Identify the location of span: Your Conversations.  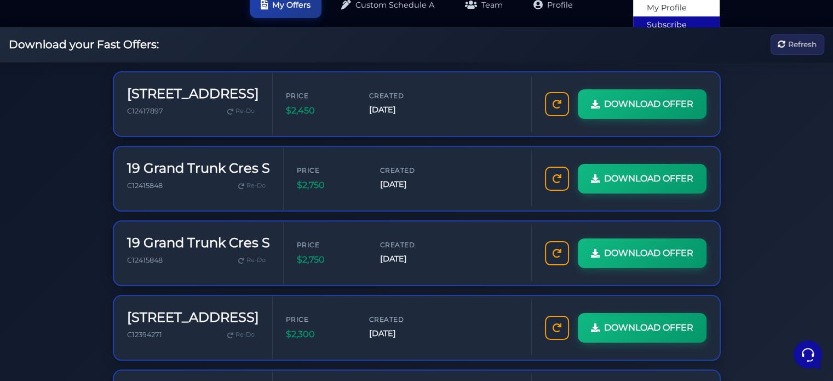
(53, 66).